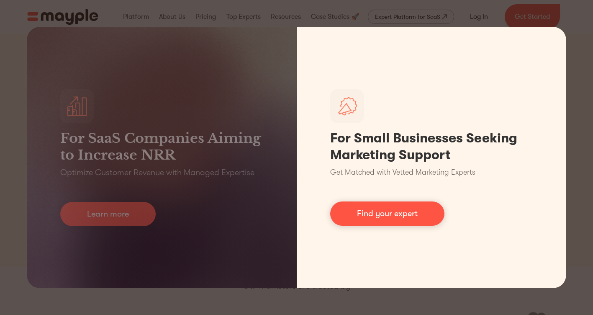 Image resolution: width=593 pixels, height=315 pixels. Describe the element at coordinates (432, 146) in the screenshot. I see `h1: For Small Businesses Seeking Marketing Support` at that location.